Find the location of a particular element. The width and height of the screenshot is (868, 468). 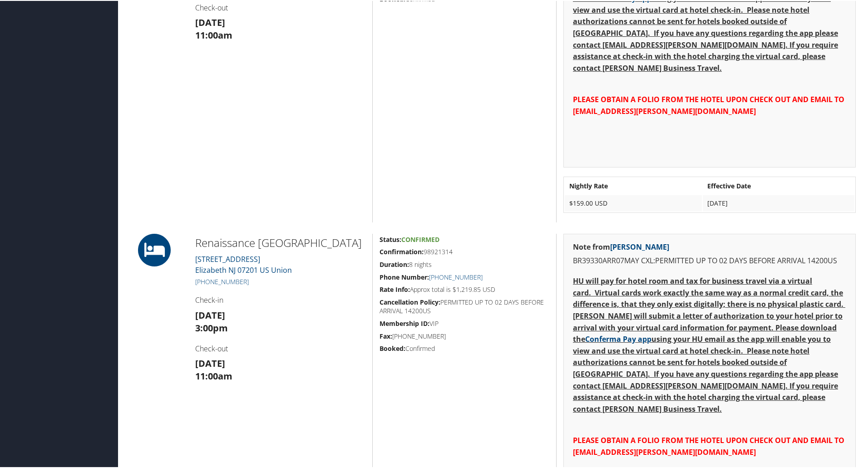

strong: Duration: is located at coordinates (394, 263).